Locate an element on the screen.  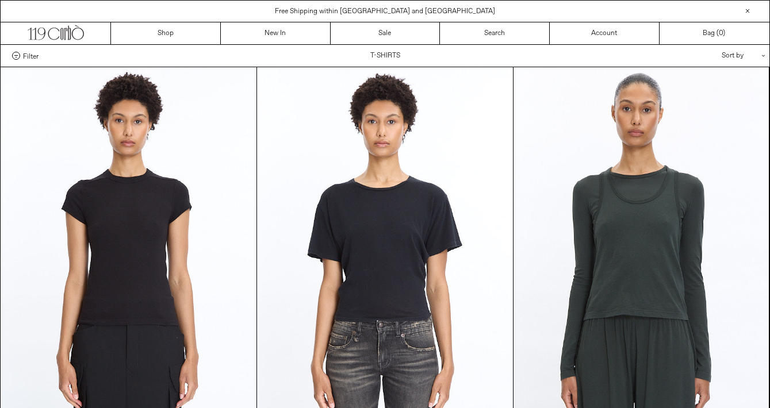
a: Search is located at coordinates (494, 33).